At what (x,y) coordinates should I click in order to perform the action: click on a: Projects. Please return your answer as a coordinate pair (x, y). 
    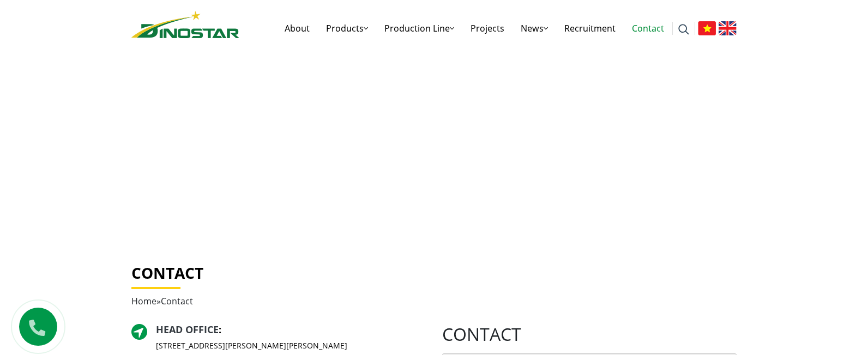
    Looking at the image, I should click on (487, 29).